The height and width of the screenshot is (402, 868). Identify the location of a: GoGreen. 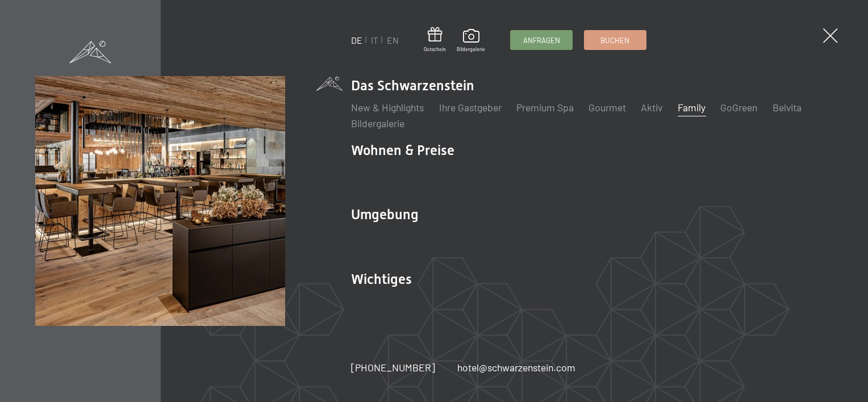
(739, 108).